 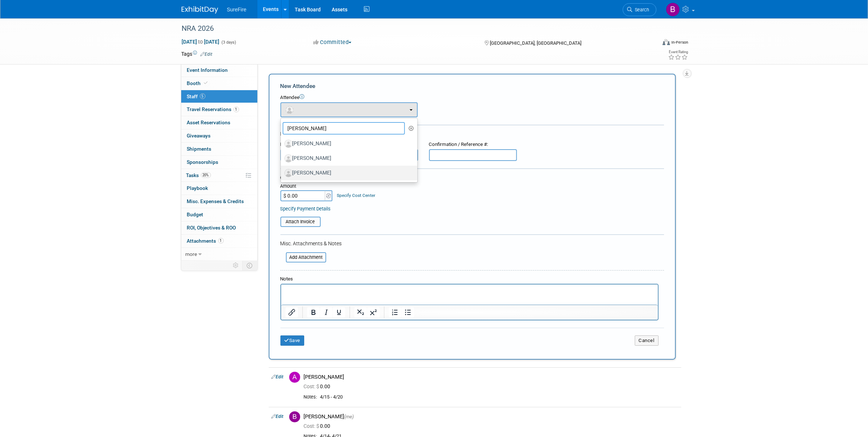 What do you see at coordinates (198, 175) in the screenshot?
I see `span: Tasks` at bounding box center [198, 175].